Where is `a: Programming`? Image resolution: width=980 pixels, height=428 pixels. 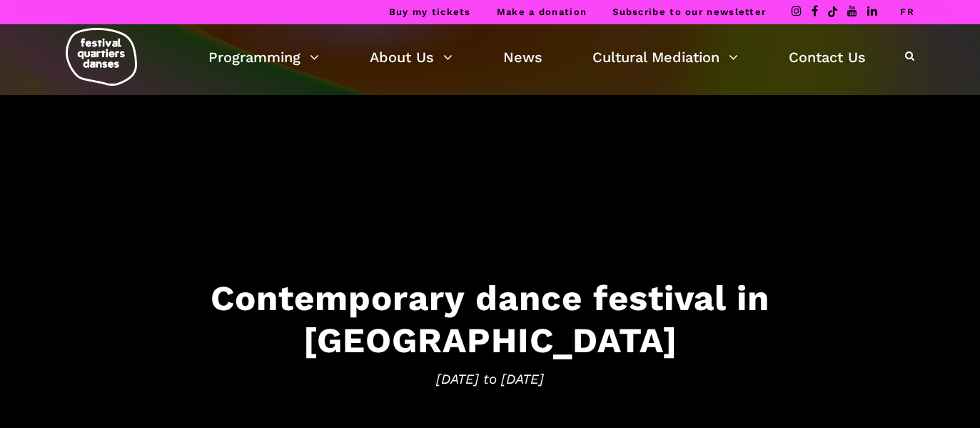 a: Programming is located at coordinates (263, 57).